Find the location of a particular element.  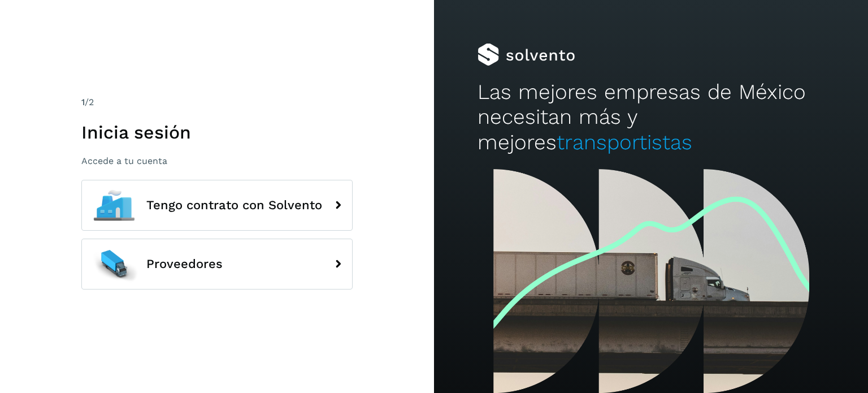

h1: Inicia sesión is located at coordinates (217, 133).